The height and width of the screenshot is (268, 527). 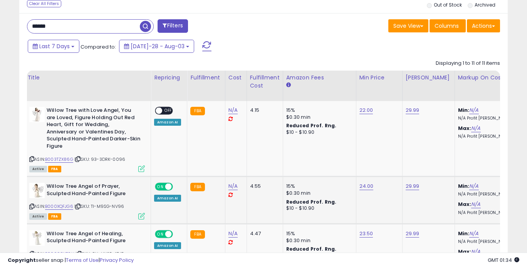 What do you see at coordinates (447, 26) in the screenshot?
I see `button: Columns` at bounding box center [447, 26].